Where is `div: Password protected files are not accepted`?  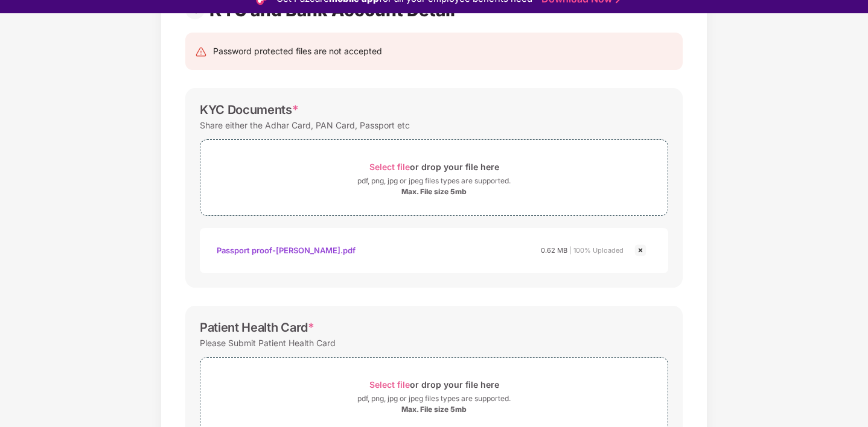 div: Password protected files are not accepted is located at coordinates (298, 51).